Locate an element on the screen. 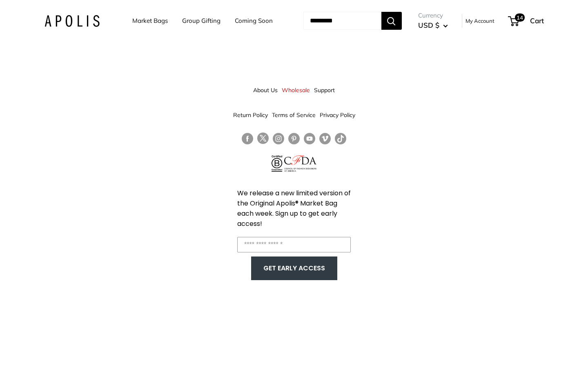 This screenshot has height=367, width=588. button: Search is located at coordinates (391, 21).